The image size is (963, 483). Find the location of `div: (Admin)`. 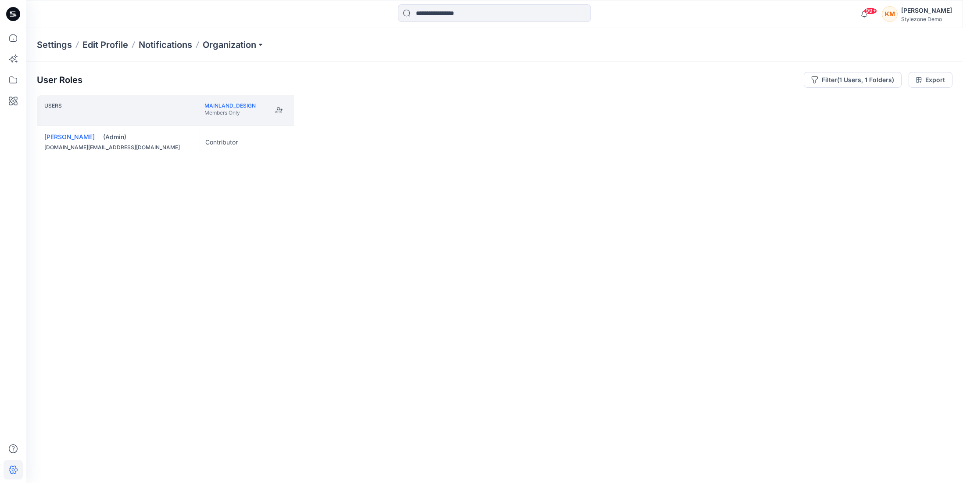

div: (Admin) is located at coordinates (147, 137).